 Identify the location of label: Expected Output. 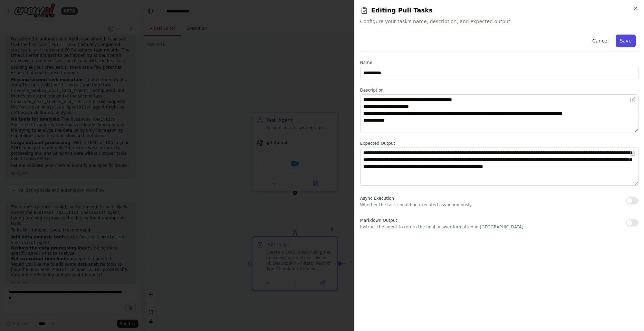
(499, 143).